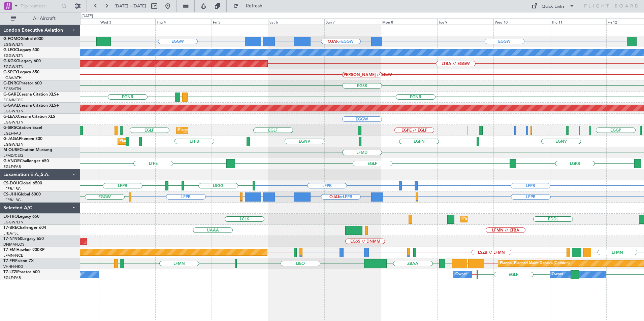 This screenshot has height=321, width=644. What do you see at coordinates (11, 161) in the screenshot?
I see `span: G-VNOR` at bounding box center [11, 161].